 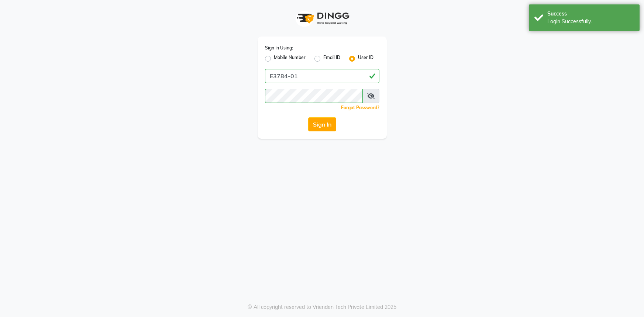 I want to click on label: Mobile Number, so click(x=289, y=59).